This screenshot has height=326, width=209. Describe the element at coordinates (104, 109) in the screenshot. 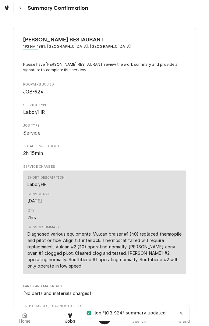

I see `div: Service Type` at that location.